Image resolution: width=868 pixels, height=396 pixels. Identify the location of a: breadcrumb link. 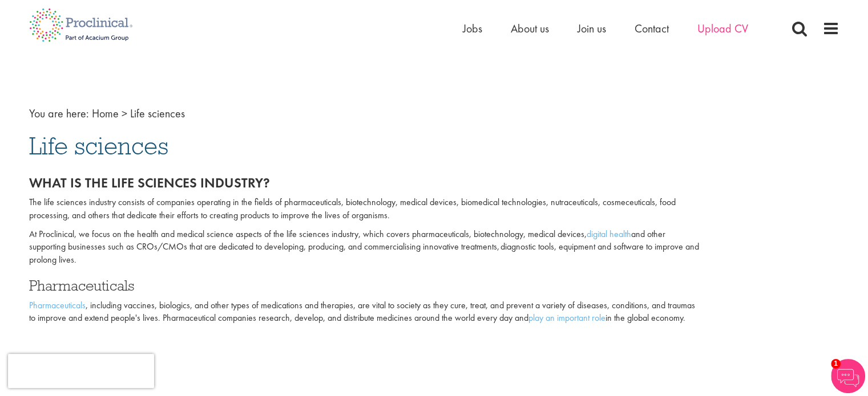
(105, 113).